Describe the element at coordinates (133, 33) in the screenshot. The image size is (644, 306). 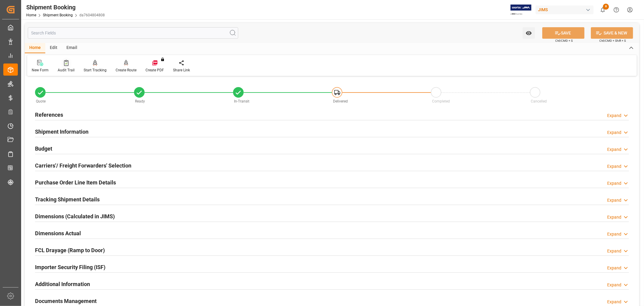
I see `input: Search Fields` at that location.